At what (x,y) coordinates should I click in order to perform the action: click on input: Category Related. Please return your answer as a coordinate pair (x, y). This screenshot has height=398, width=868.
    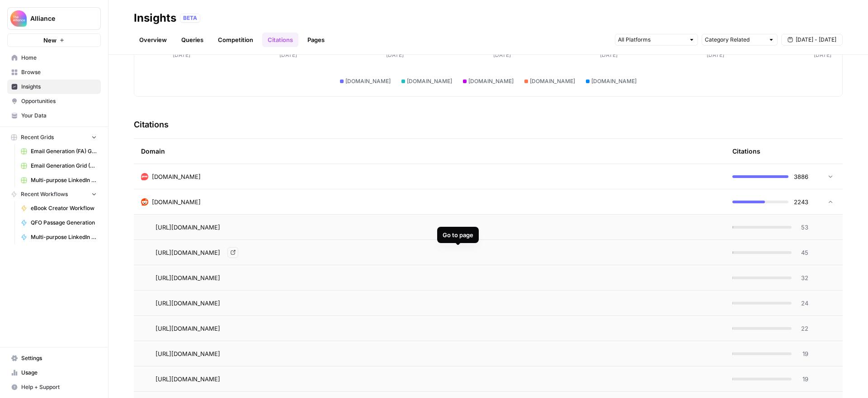
    Looking at the image, I should click on (734, 40).